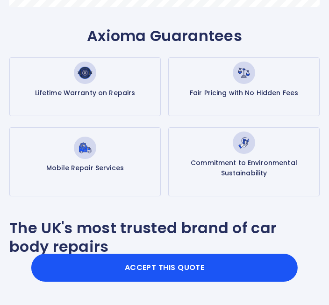 The height and width of the screenshot is (305, 329). What do you see at coordinates (85, 148) in the screenshot?
I see `img: Mobile Repair Services` at bounding box center [85, 148].